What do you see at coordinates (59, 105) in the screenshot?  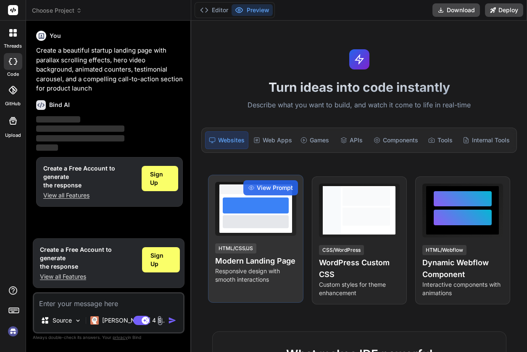 I see `h6: Bind AI` at bounding box center [59, 105].